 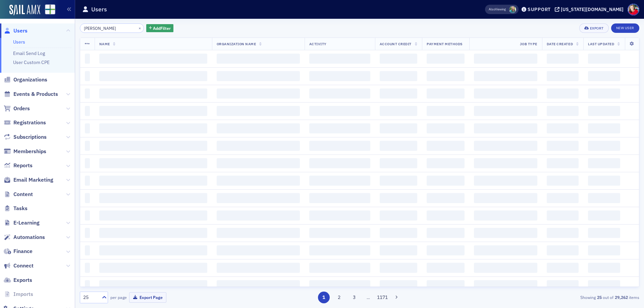 I want to click on a: Reports, so click(x=18, y=165).